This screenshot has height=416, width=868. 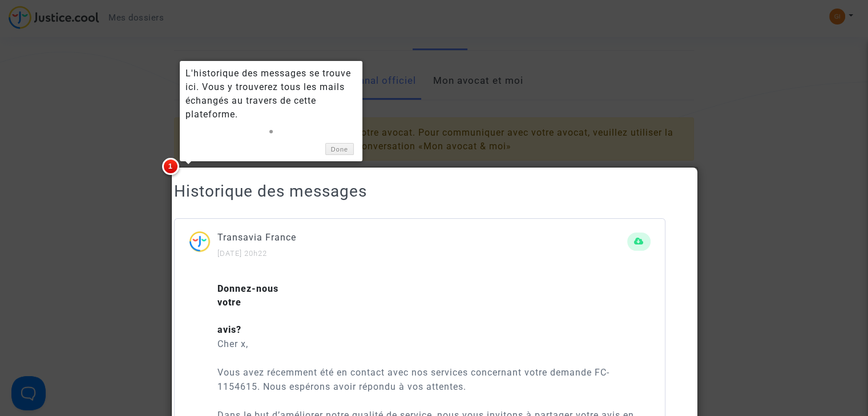 I want to click on strong: votre, so click(x=230, y=303).